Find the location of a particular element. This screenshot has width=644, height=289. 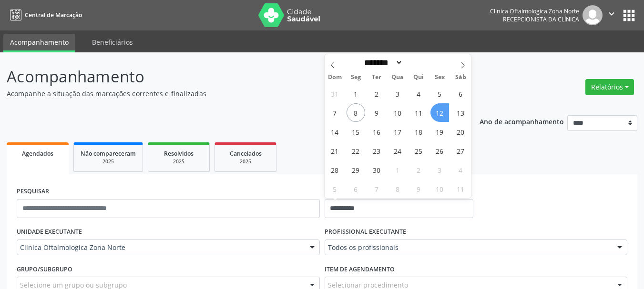

span: Seg is located at coordinates (356, 77).